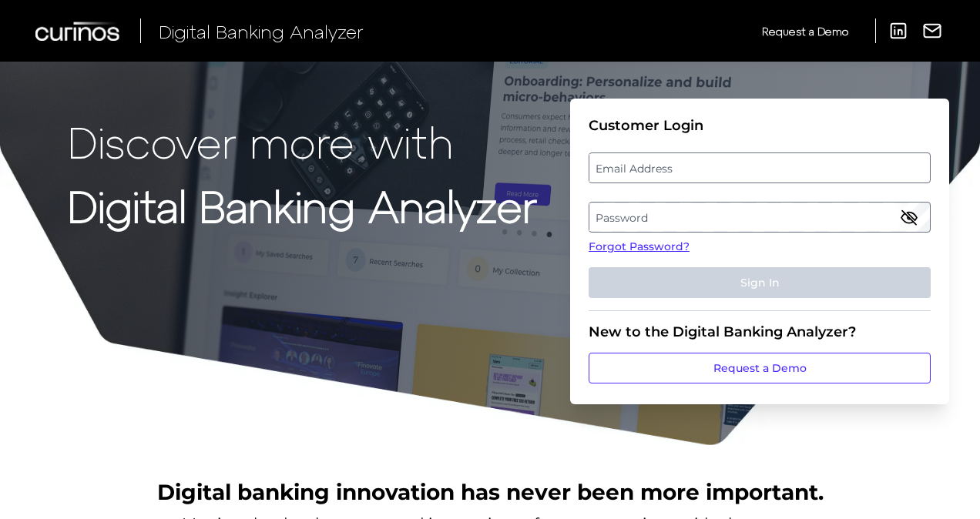 This screenshot has height=519, width=980. Describe the element at coordinates (261, 31) in the screenshot. I see `span: Digital Banking Analyzer` at that location.